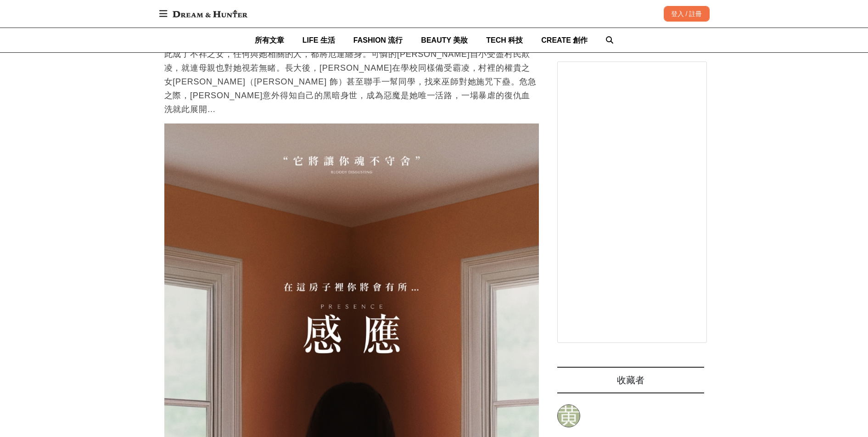  What do you see at coordinates (631, 380) in the screenshot?
I see `span: 收藏者` at bounding box center [631, 380].